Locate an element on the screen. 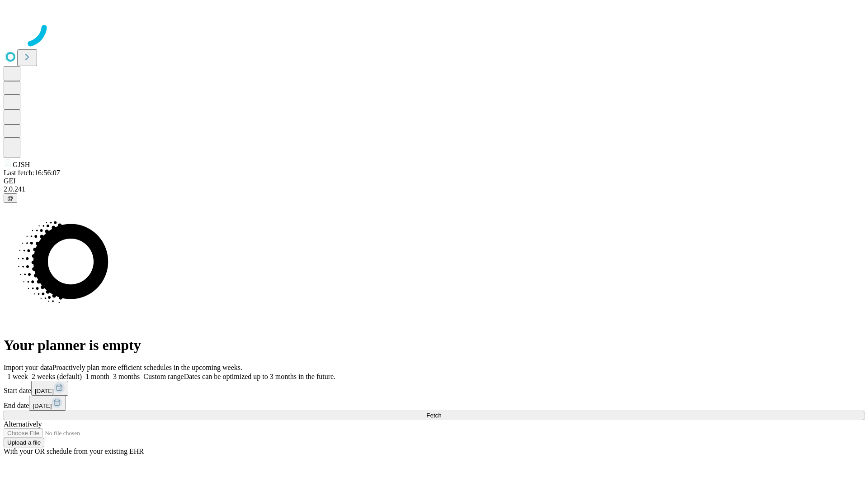 This screenshot has width=868, height=489. span: 2 weeks (default) is located at coordinates (56, 376).